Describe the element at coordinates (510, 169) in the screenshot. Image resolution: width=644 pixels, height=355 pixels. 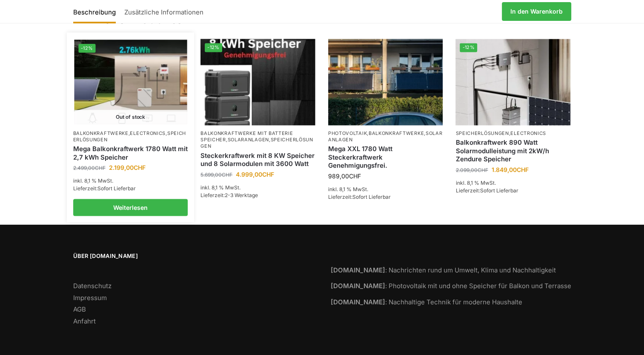
I see `bdi: 1.849,00` at that location.